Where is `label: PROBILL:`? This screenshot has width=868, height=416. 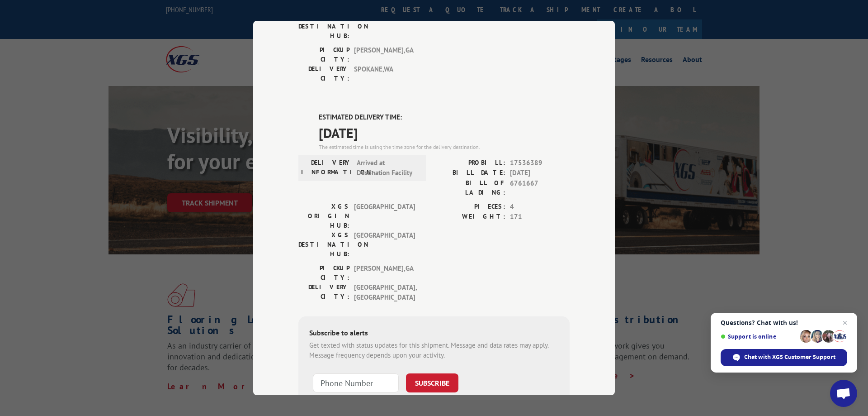
label: PROBILL: is located at coordinates (470, 163).